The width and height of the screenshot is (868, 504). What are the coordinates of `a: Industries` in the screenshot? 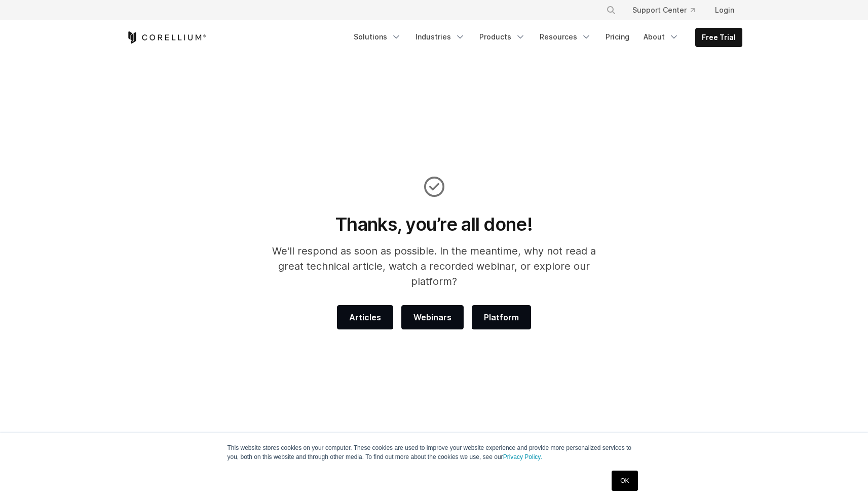 It's located at (441, 37).